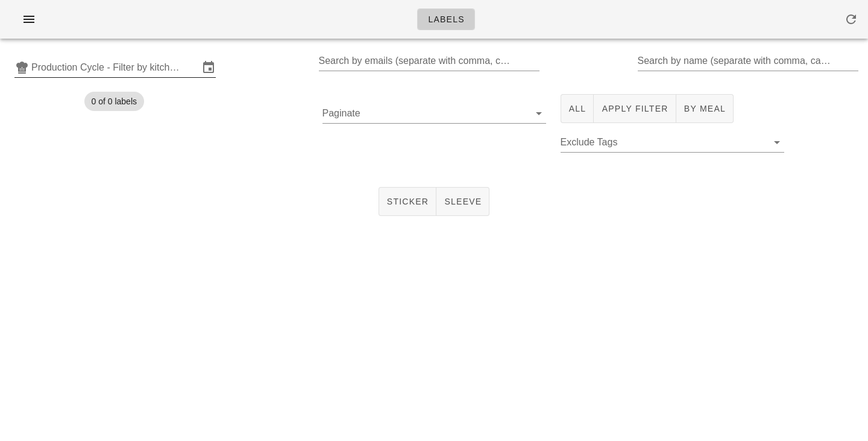 The width and height of the screenshot is (868, 441). What do you see at coordinates (408, 201) in the screenshot?
I see `button: Sticker` at bounding box center [408, 201].